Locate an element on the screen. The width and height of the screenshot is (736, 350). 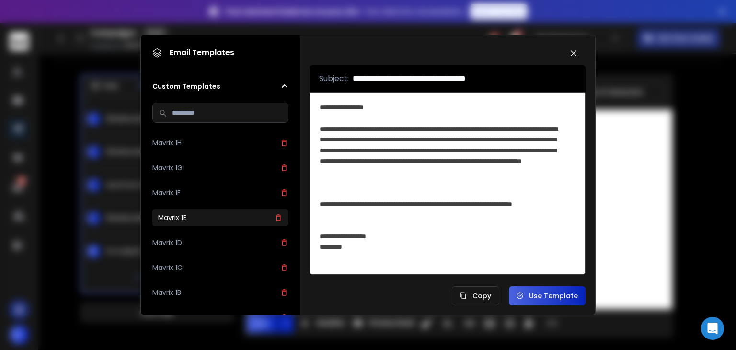
h3: Mavrix 1B is located at coordinates (167, 292).